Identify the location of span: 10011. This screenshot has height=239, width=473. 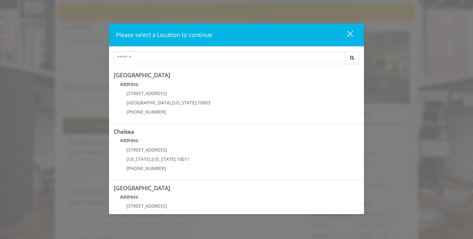
(183, 159).